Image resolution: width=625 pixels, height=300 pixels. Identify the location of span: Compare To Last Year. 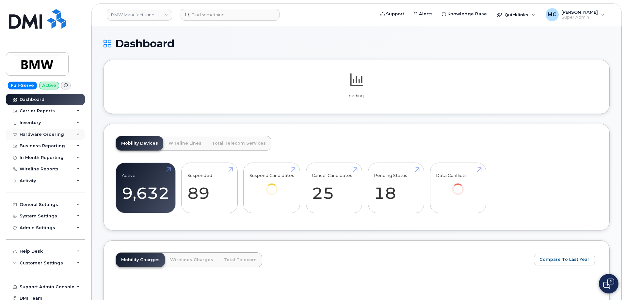
(564, 259).